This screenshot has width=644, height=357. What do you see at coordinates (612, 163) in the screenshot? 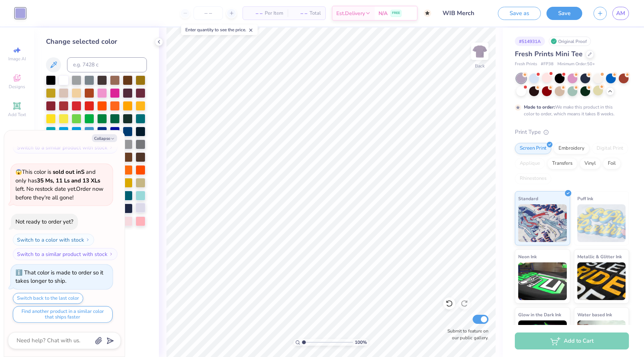
I see `div: Foil` at bounding box center [612, 163].